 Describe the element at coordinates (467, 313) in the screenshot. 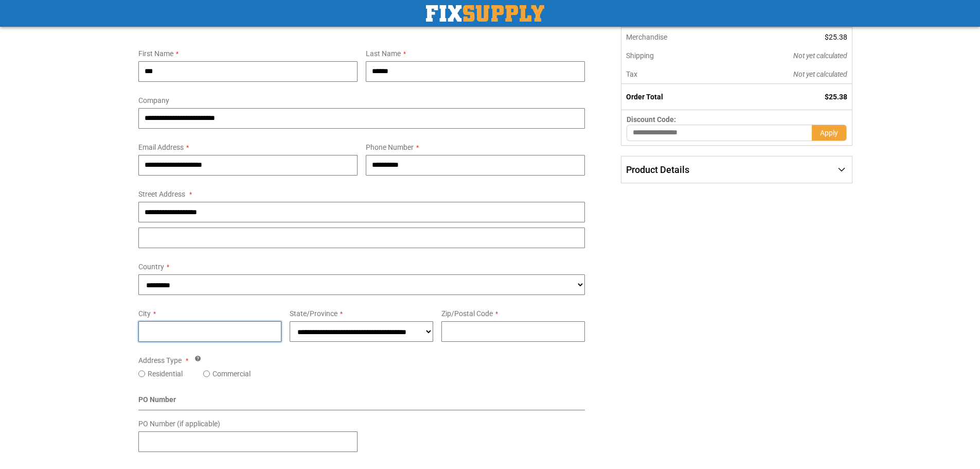

I see `span: Zip/Postal Code` at that location.